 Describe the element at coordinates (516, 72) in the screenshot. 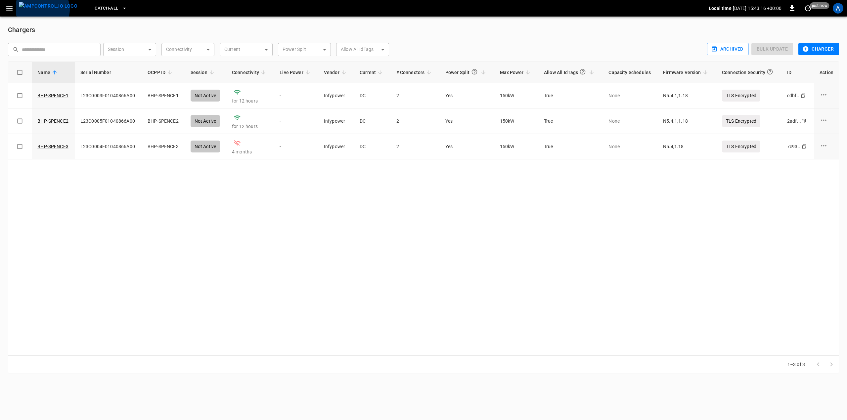

I see `span: Max Power` at that location.